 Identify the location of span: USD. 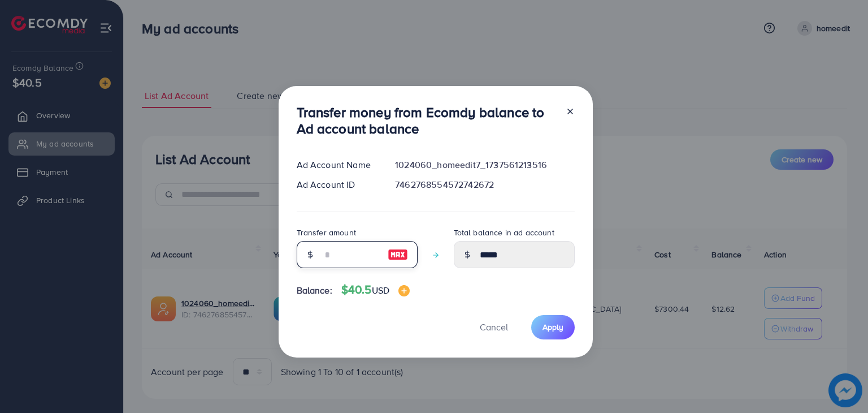
(381, 290).